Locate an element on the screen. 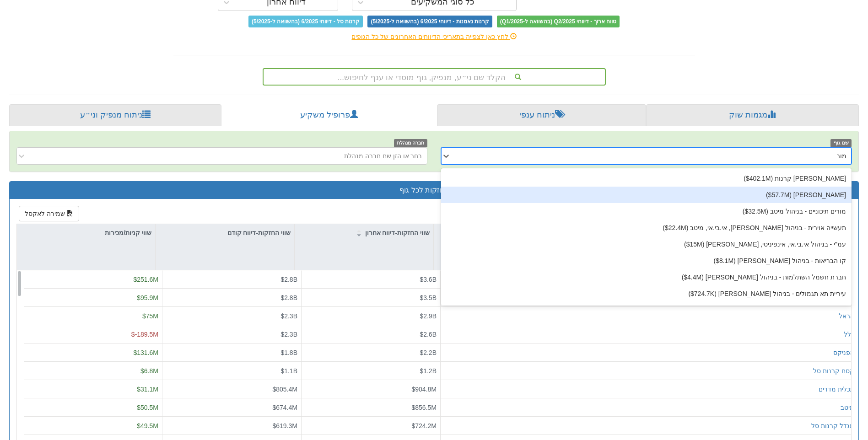 This screenshot has height=440, width=868. h3: סה״כ החזקות לכל גוף is located at coordinates (434, 191).